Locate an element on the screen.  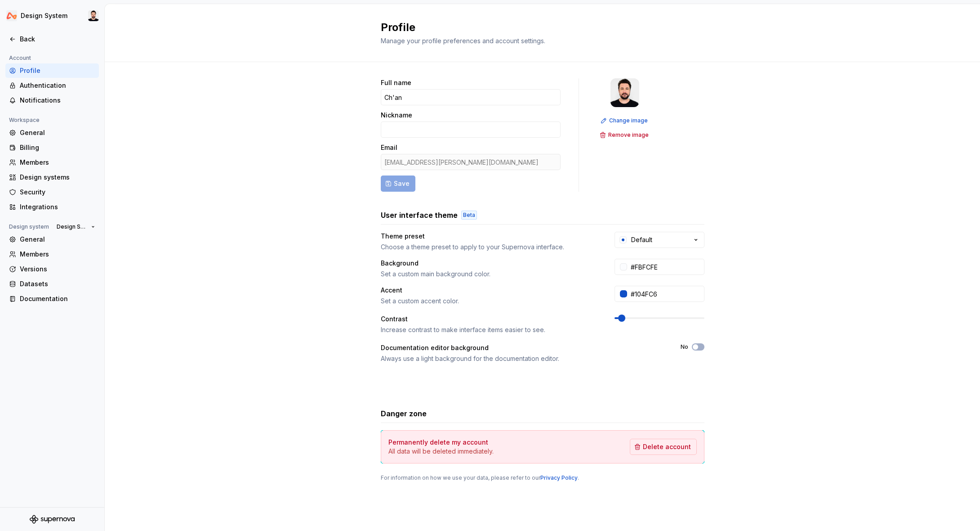
a: Billing is located at coordinates (52, 148).